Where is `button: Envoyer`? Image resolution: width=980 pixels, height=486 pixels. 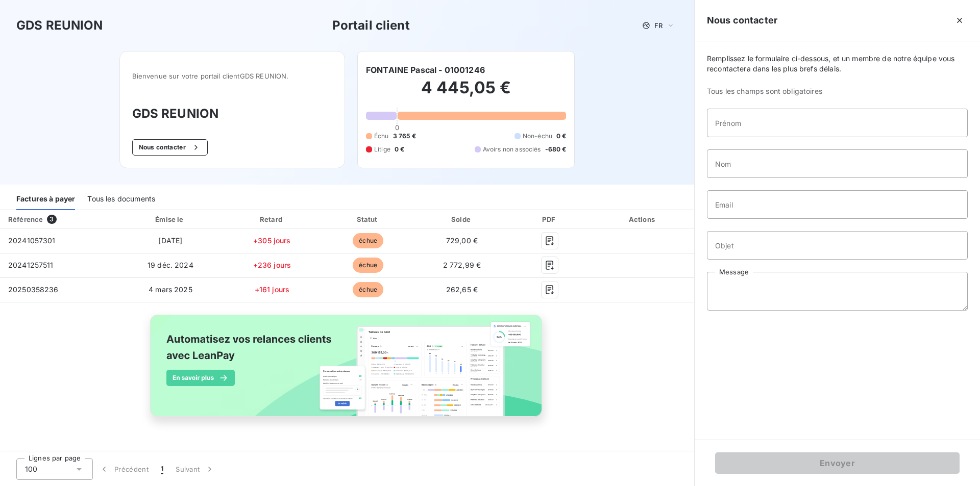
button: Envoyer is located at coordinates (837, 464).